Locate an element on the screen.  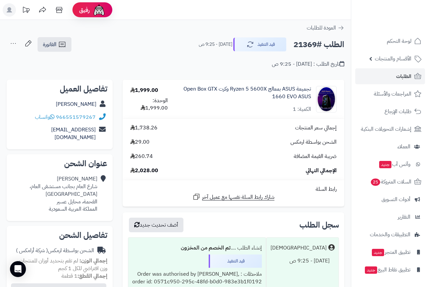
a: واتساب is located at coordinates (45, 117).